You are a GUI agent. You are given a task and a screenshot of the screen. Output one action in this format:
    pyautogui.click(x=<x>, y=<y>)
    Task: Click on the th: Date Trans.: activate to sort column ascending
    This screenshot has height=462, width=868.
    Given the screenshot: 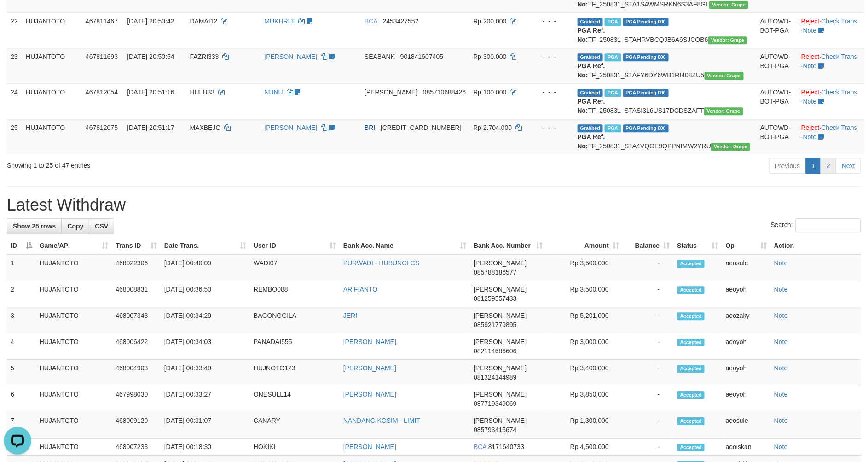 What is the action you would take?
    pyautogui.click(x=205, y=246)
    